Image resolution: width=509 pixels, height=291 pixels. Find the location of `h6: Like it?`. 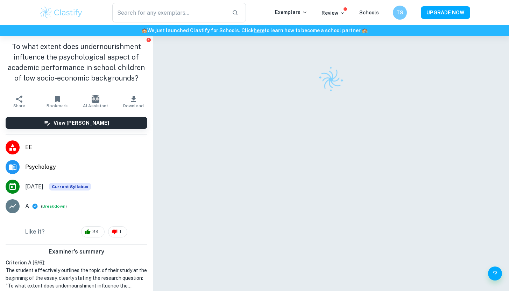

h6: Like it? is located at coordinates (35, 232).